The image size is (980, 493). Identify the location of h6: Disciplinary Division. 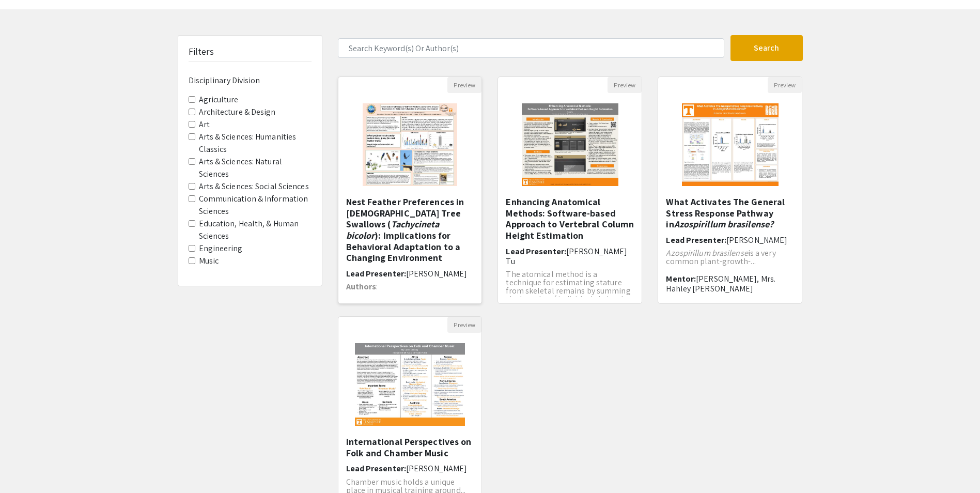
(250, 80).